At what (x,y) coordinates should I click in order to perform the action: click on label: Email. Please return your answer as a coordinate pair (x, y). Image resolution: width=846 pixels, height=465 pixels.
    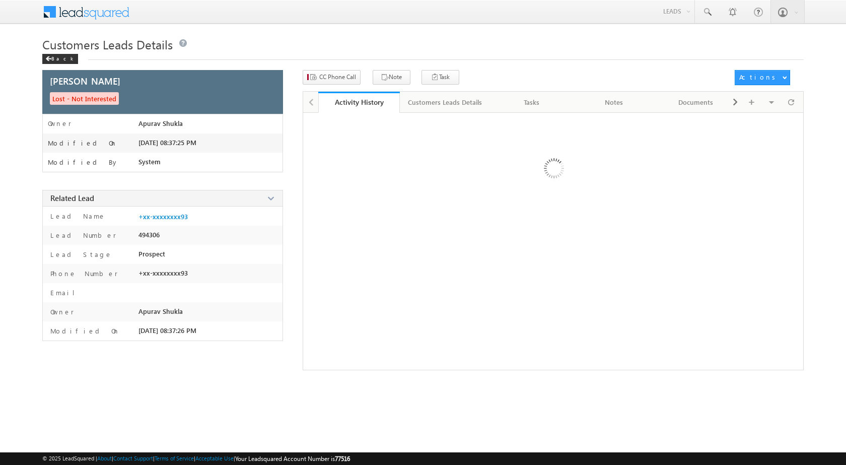
    Looking at the image, I should click on (65, 292).